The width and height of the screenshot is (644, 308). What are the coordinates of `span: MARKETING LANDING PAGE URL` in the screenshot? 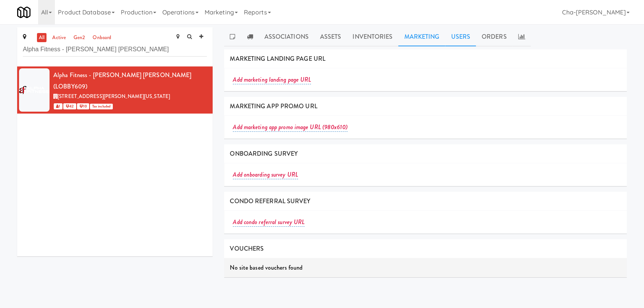 It's located at (278, 59).